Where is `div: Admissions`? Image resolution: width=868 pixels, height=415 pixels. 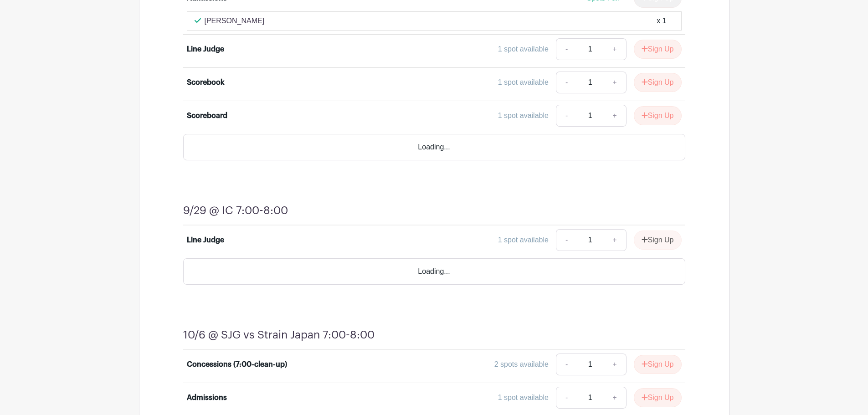
div: Admissions is located at coordinates (207, 398).